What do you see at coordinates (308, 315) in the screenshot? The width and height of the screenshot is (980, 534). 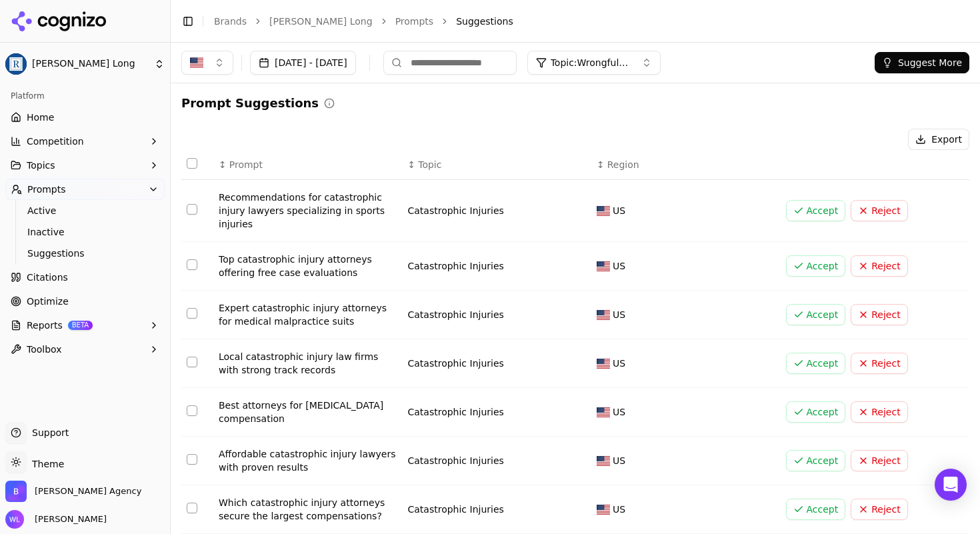 I see `div: Expert catastrophic injury attorneys for medical malpractice suits` at bounding box center [308, 315].